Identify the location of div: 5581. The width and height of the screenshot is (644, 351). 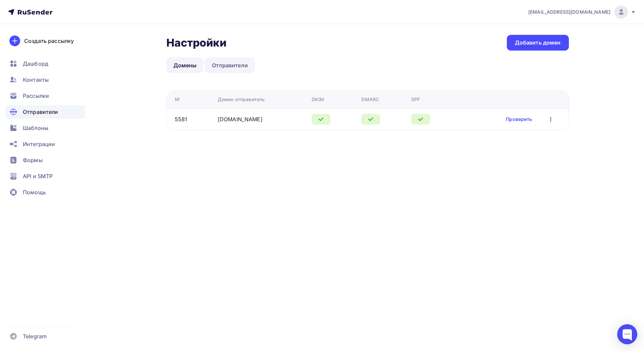
(181, 119).